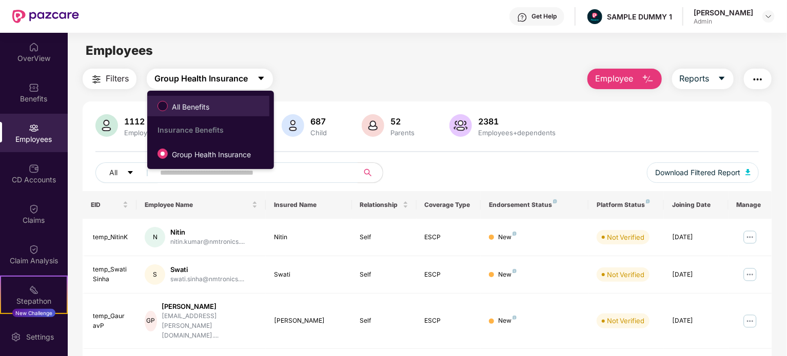 Image resolution: width=787 pixels, height=356 pixels. What do you see at coordinates (34, 88) in the screenshot?
I see `img: svg+xml;base64,PHN2ZyBpZD0iQmVuZWZpdHMiIHhtbG5zPSJodHRwOi8vd3d3LnczLm9yZy8yMDAwL3N2ZyIgd2lkdGg9Ij...` at bounding box center [34, 88].